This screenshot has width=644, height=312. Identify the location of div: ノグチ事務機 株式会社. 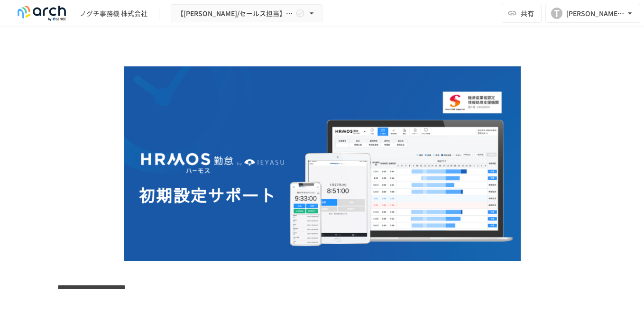
(114, 13).